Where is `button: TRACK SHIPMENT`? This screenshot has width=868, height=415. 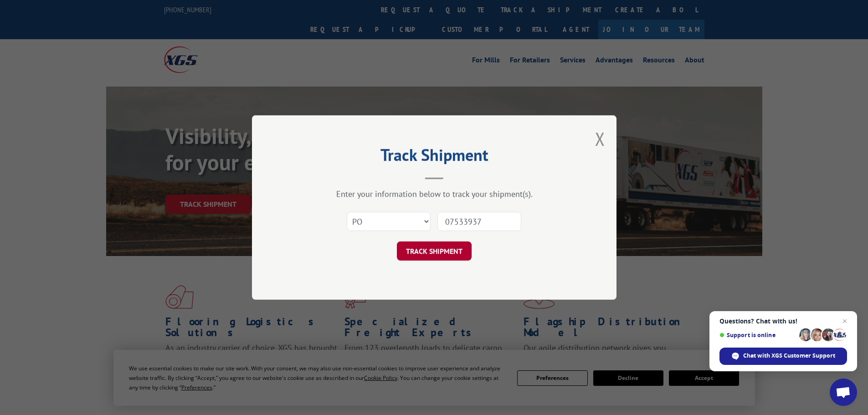 button: TRACK SHIPMENT is located at coordinates (434, 251).